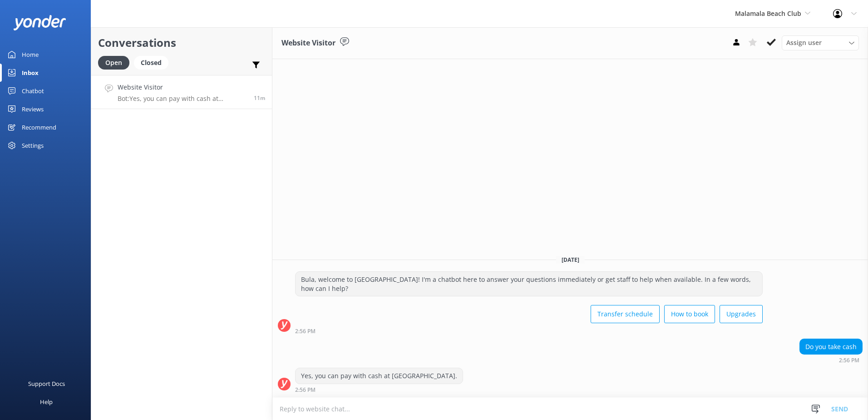  I want to click on img: yonder-white-logo.png, so click(39, 22).